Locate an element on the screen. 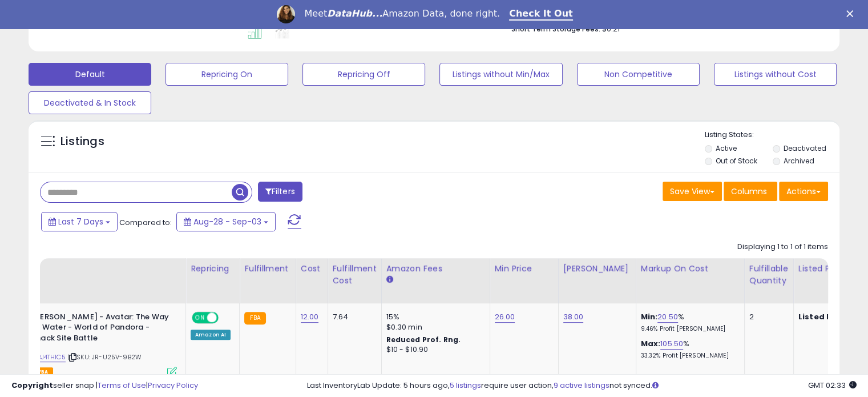 This screenshot has width=868, height=397. button: Actions is located at coordinates (804, 192).